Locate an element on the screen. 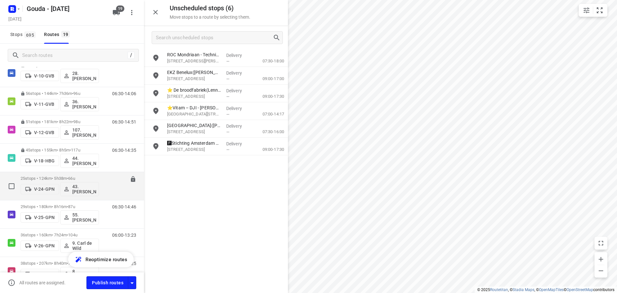 The width and height of the screenshot is (617, 293). p: ⭐ De broodfabriek(Lenneaert Wabbijn) is located at coordinates (194, 90).